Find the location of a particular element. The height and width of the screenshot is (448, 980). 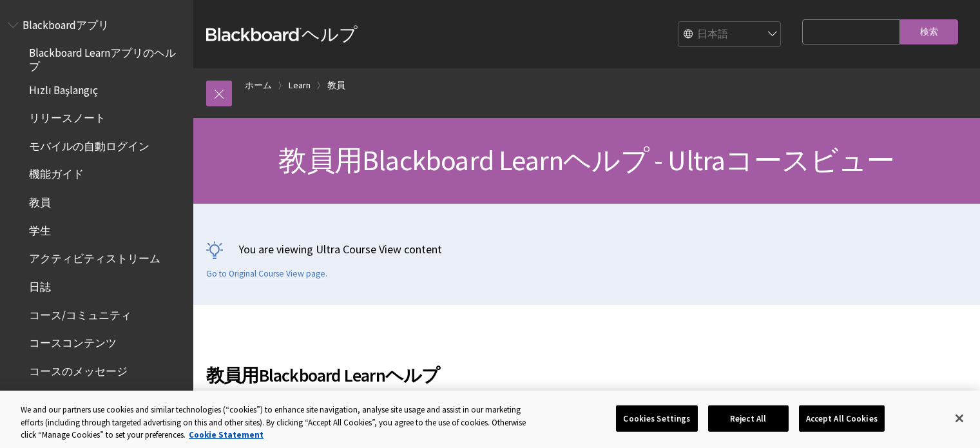

span: モバイルの自動ログイン is located at coordinates (89, 144).